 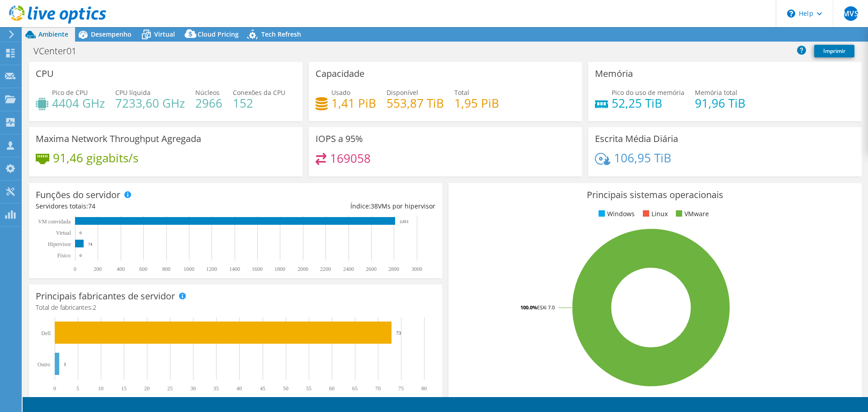 I want to click on tspan: 100.0%, so click(x=528, y=307).